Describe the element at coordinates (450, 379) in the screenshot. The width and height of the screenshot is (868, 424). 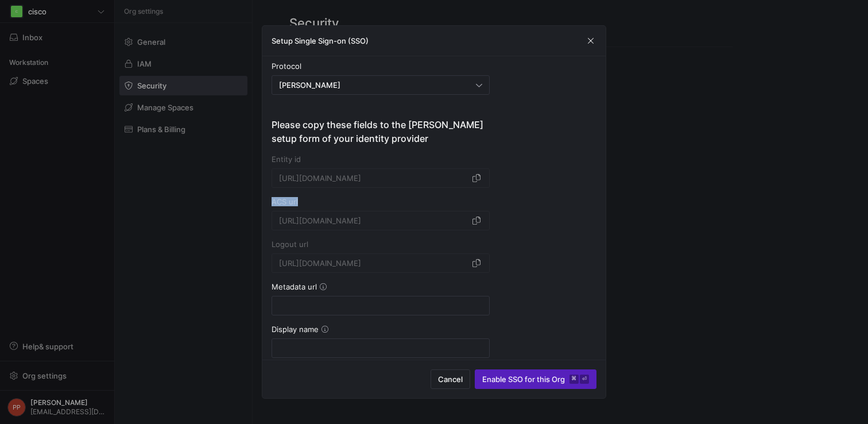
I see `button: Cancel` at that location.